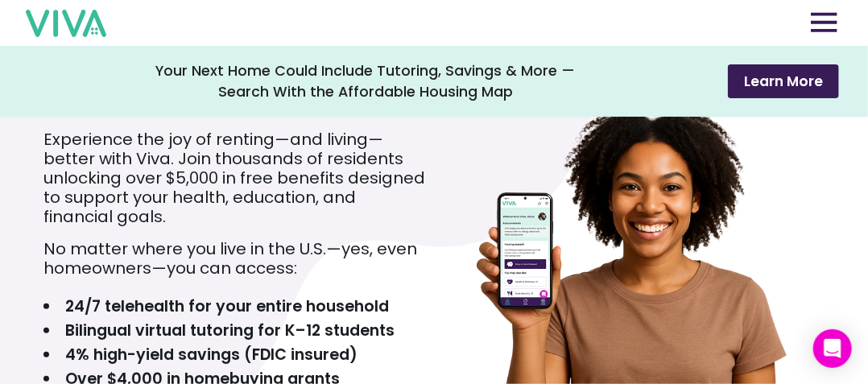 The height and width of the screenshot is (384, 868). I want to click on p: Experience the joy of renting—and living—better with Viva. Join thousands of residents unlocking ..., so click(235, 178).